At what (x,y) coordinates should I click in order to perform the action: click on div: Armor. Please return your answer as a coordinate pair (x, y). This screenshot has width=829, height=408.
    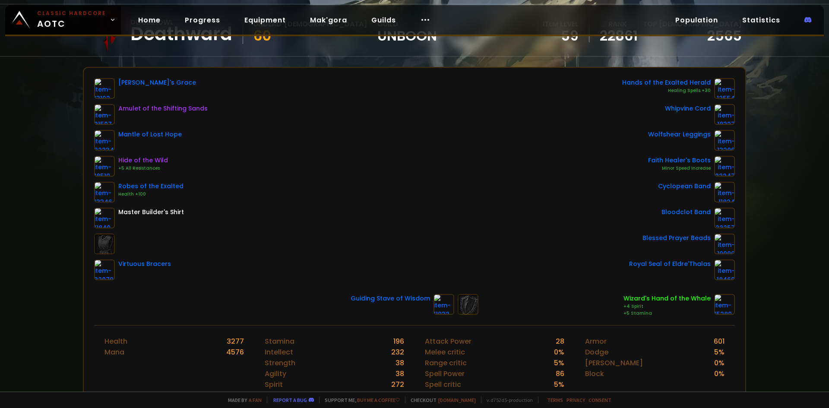
    Looking at the image, I should click on (596, 341).